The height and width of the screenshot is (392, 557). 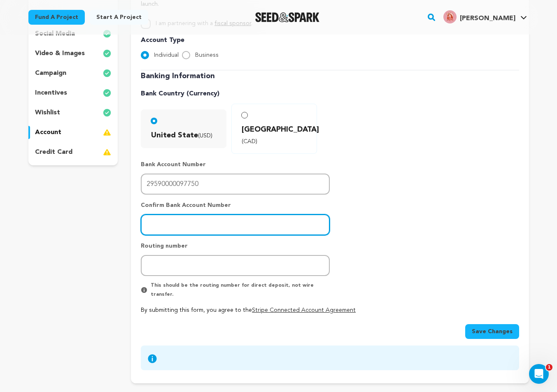 What do you see at coordinates (249, 142) in the screenshot?
I see `span: (CAD)` at bounding box center [249, 142].